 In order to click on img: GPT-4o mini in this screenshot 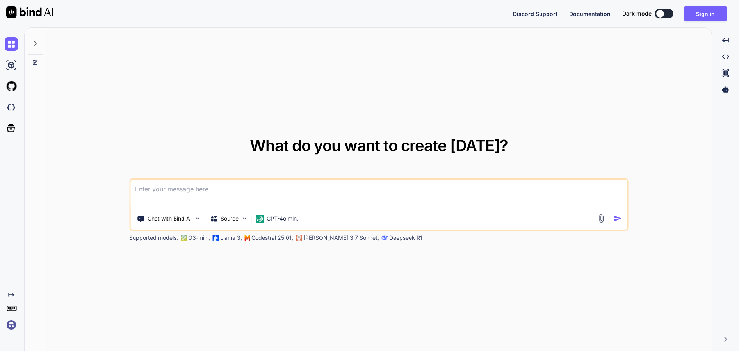, I will do `click(259, 219)`.